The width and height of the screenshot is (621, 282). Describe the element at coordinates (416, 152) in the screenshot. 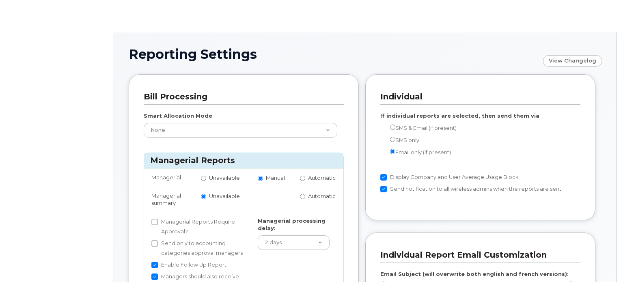

I see `label: Email only (if present)` at that location.